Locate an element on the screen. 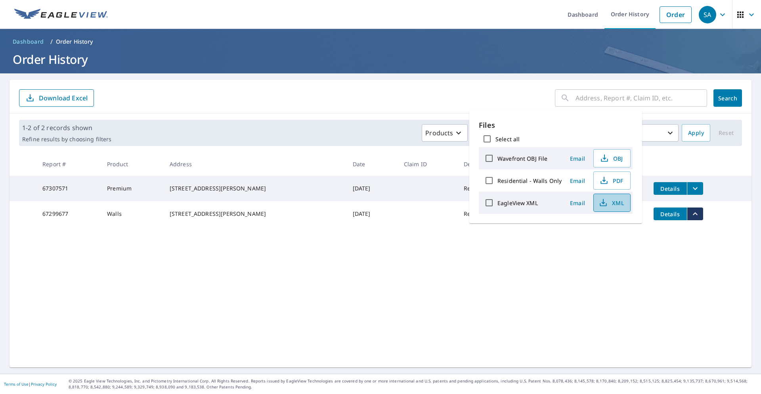 The height and width of the screenshot is (394, 761). th: Delivery is located at coordinates (486, 164).